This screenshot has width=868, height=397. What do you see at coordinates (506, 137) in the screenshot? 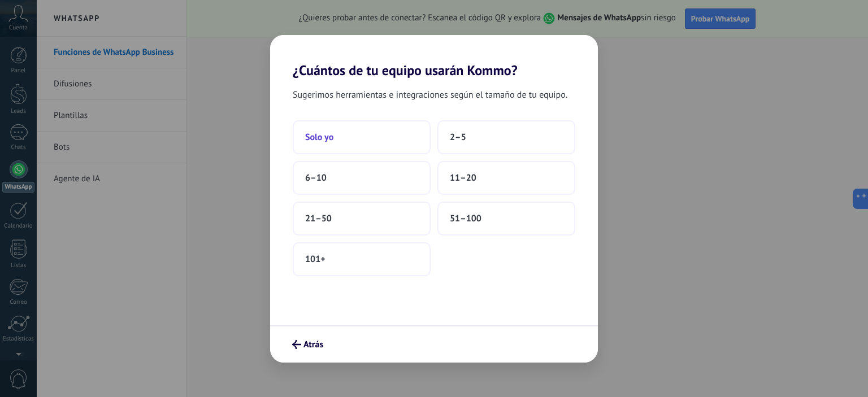
I see `button: 2–5` at bounding box center [506, 137].